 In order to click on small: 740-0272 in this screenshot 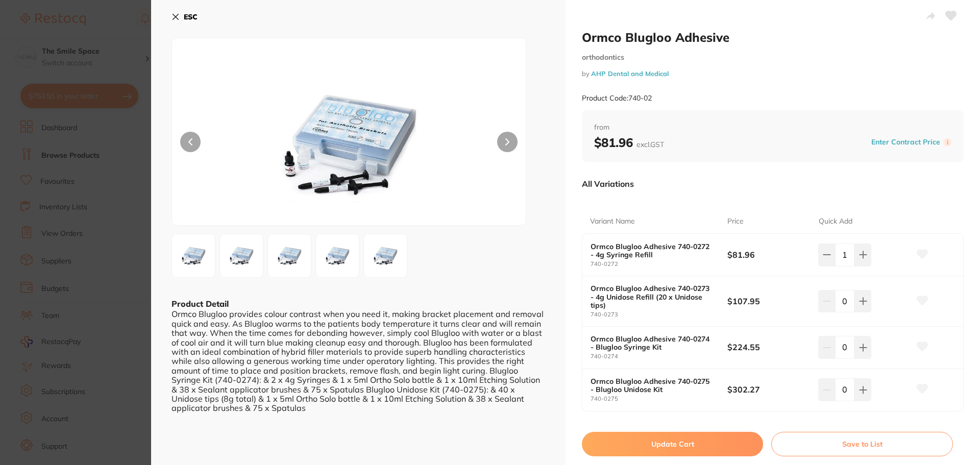, I will do `click(659, 264)`.